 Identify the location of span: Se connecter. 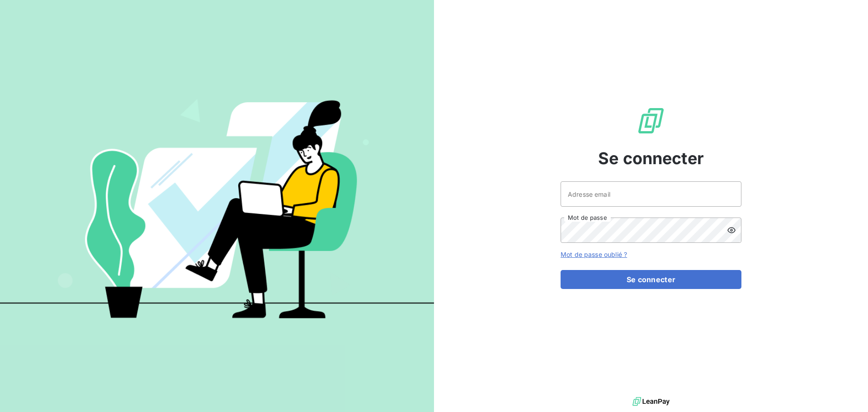
(651, 159).